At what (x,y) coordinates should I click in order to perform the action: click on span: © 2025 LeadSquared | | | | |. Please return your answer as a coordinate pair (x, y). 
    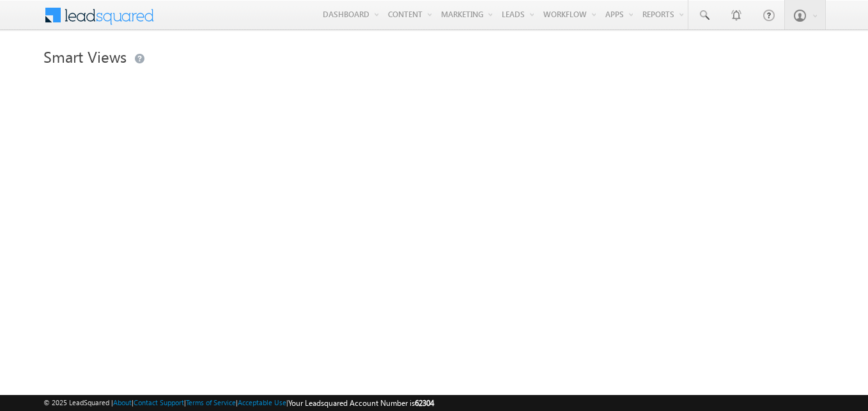
    Looking at the image, I should click on (238, 403).